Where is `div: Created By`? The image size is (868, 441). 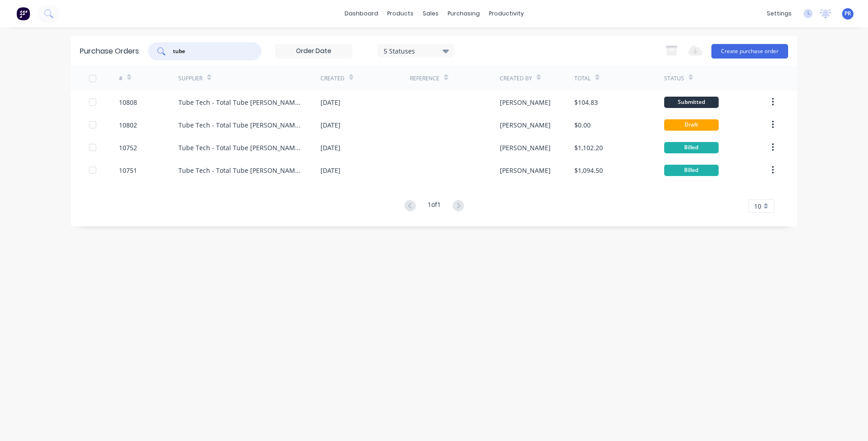 div: Created By is located at coordinates (515, 79).